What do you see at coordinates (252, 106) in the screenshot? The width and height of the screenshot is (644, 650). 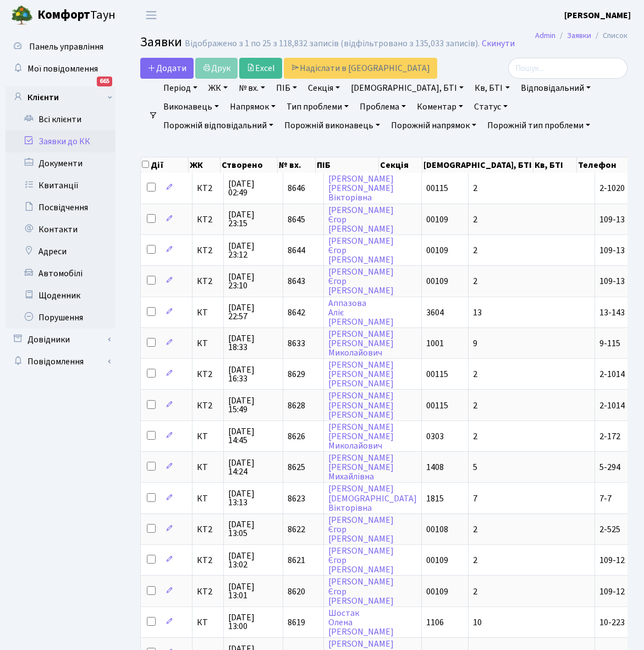 I see `a: Напрямок` at bounding box center [252, 106].